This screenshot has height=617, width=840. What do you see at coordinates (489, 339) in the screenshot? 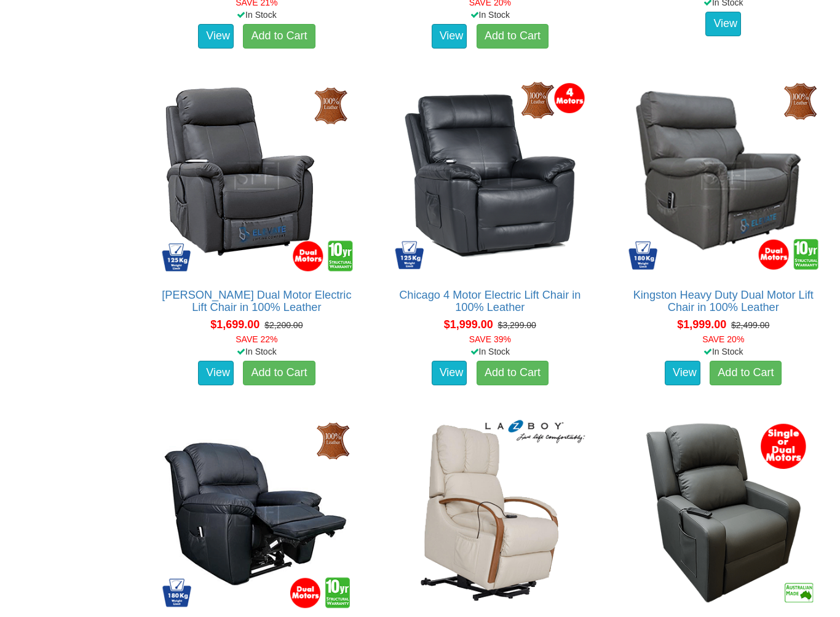
I see `font: SAVE 39%` at bounding box center [489, 339].